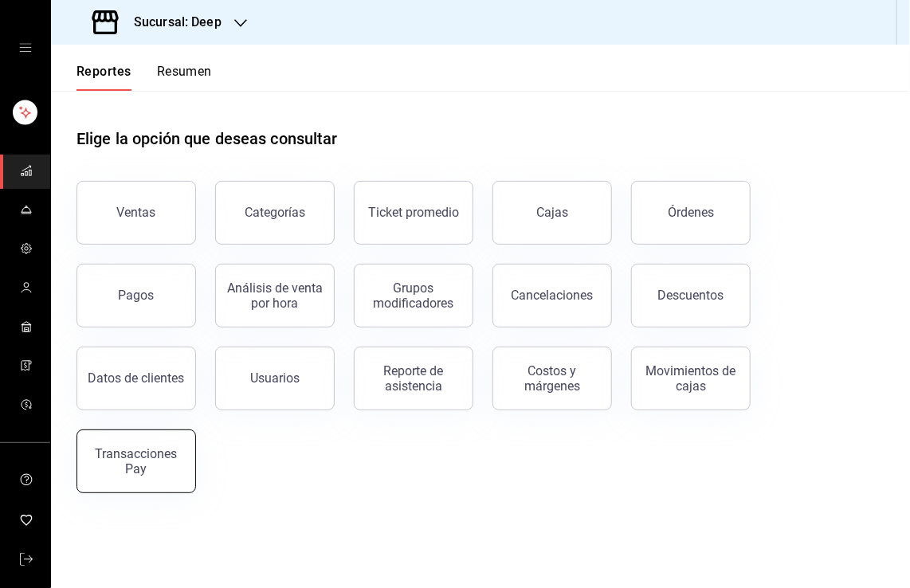 The width and height of the screenshot is (910, 588). What do you see at coordinates (136, 377) in the screenshot?
I see `div: Datos de clientes` at bounding box center [136, 377].